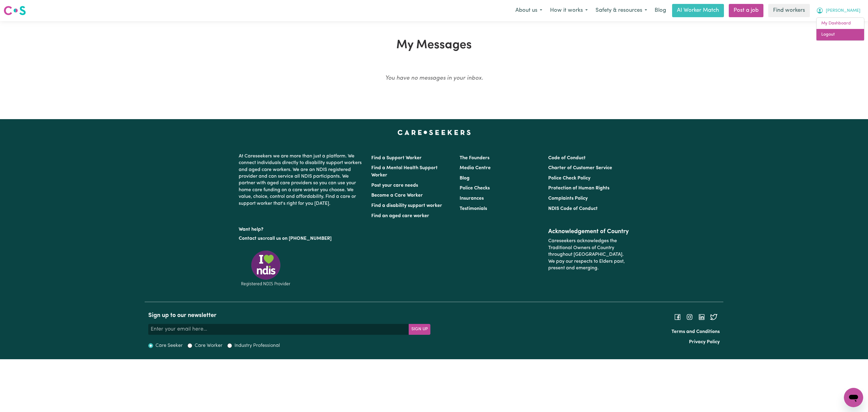 The image size is (868, 412). Describe the element at coordinates (569, 178) in the screenshot. I see `a: Police Check Policy` at that location.